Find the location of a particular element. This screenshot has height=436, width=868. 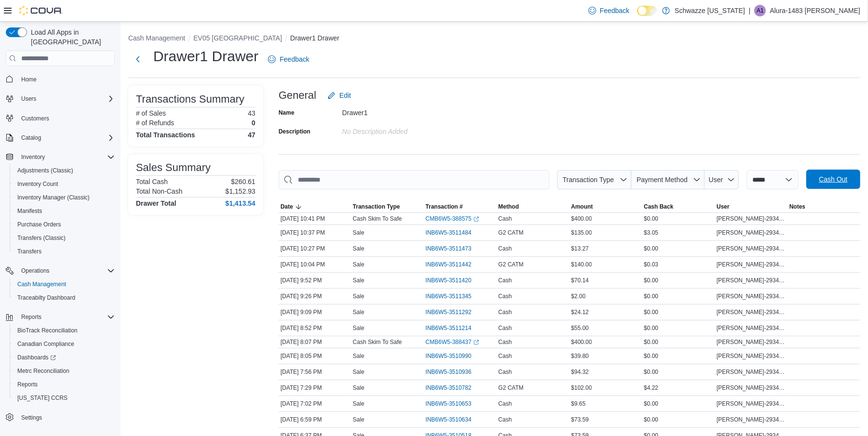

a: BioTrack Reconciliation is located at coordinates (47, 331).